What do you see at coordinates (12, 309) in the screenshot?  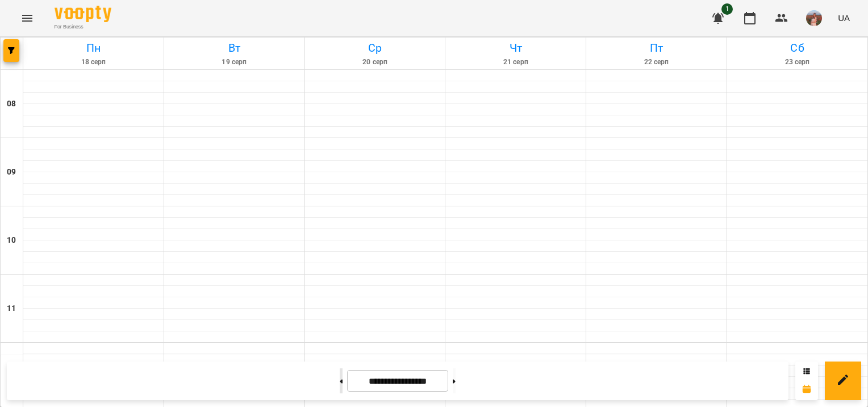 I see `h6: 11` at bounding box center [12, 309].